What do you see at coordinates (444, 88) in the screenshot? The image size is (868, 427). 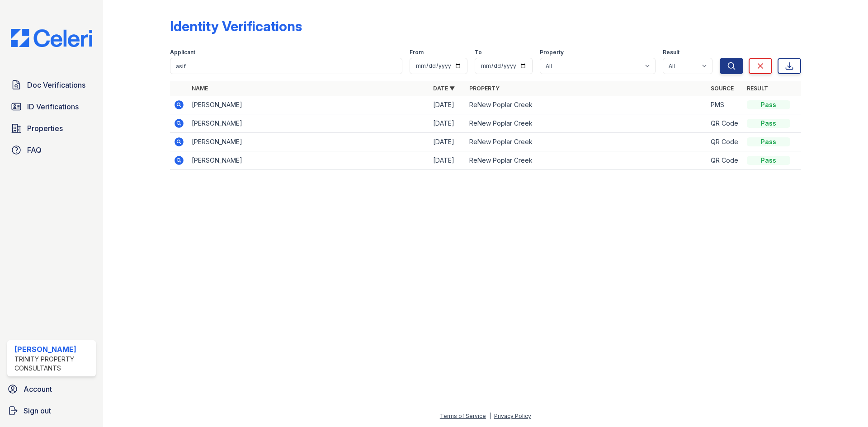 I see `a: Date ▼` at bounding box center [444, 88].